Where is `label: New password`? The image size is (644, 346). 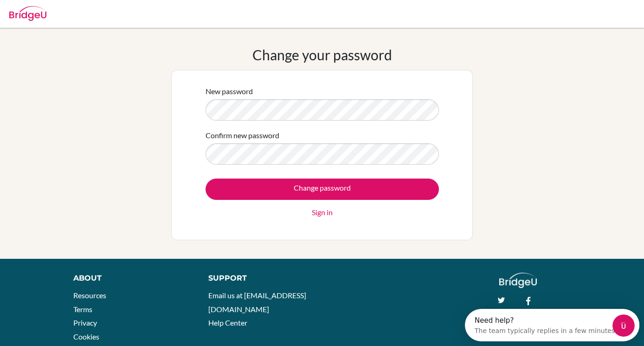
label: New password is located at coordinates (229, 91).